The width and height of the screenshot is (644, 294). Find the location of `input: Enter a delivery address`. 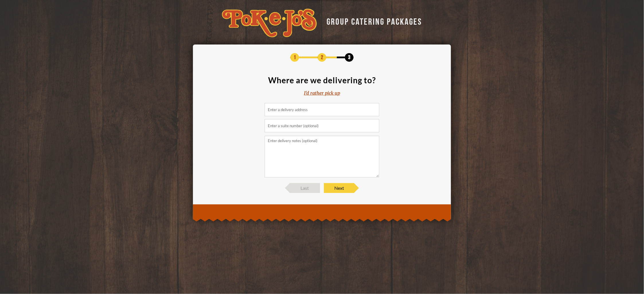

input: Enter a delivery address is located at coordinates (322, 110).